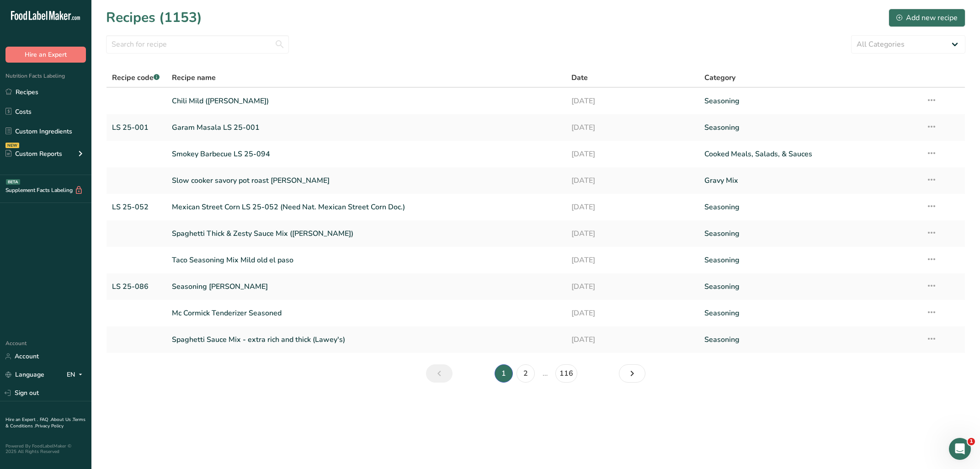 This screenshot has height=469, width=980. I want to click on button: Add new recipe, so click(928, 18).